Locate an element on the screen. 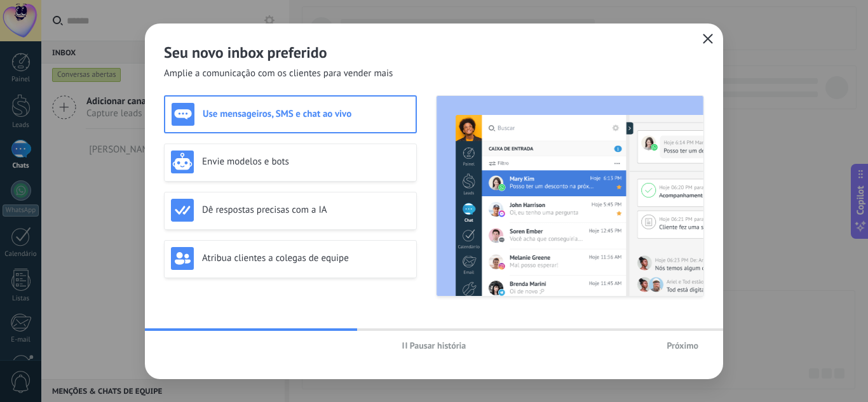 This screenshot has width=868, height=402. img: logo_orange.svg is located at coordinates (25, 25).